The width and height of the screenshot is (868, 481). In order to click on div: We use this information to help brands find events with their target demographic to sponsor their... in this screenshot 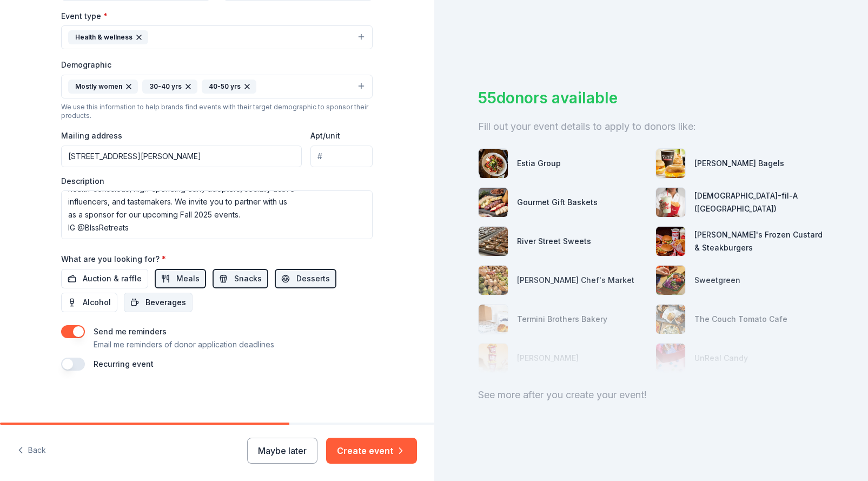, I will do `click(217, 112)`.